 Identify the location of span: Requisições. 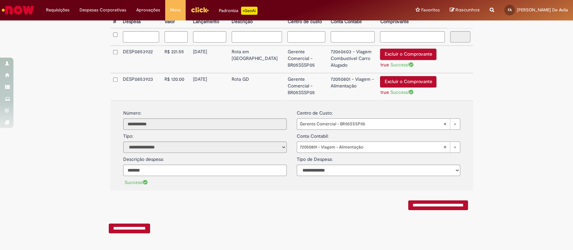
(58, 10).